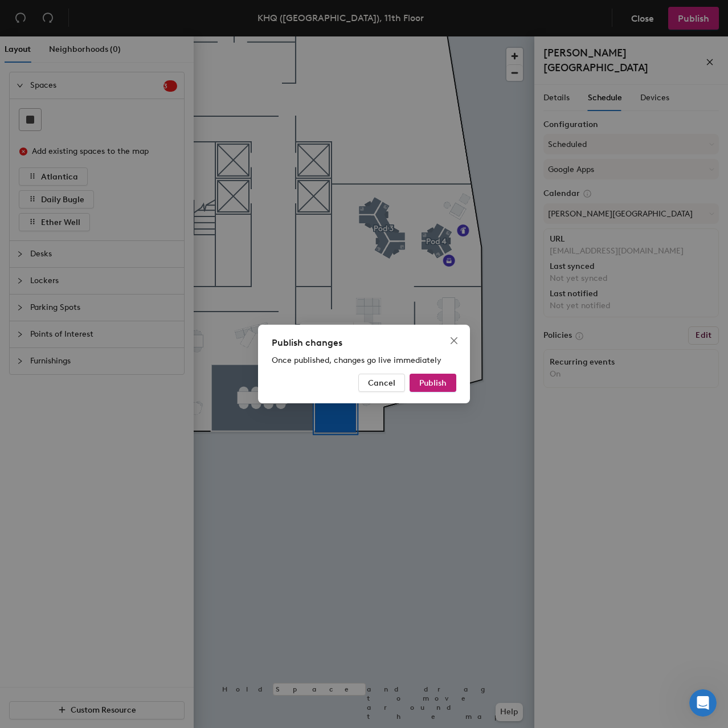 The height and width of the screenshot is (728, 728). Describe the element at coordinates (364, 343) in the screenshot. I see `div: Publish changes` at that location.